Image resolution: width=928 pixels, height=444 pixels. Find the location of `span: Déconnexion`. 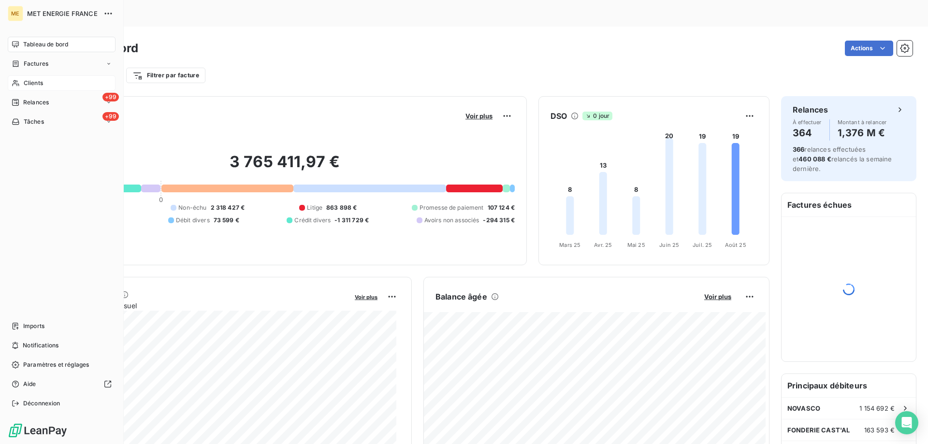

span: Déconnexion is located at coordinates (42, 404).